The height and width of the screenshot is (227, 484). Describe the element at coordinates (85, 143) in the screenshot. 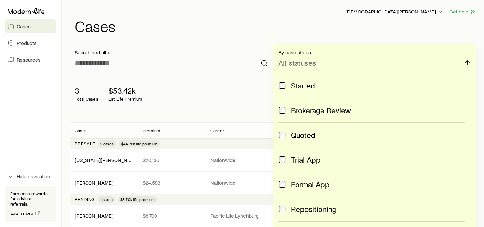

I see `p: Presale` at that location.